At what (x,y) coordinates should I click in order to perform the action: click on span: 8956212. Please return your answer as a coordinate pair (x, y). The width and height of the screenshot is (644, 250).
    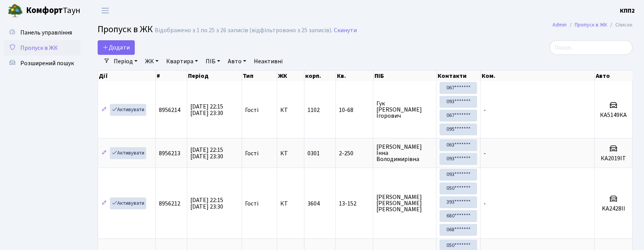
    Looking at the image, I should click on (170, 204).